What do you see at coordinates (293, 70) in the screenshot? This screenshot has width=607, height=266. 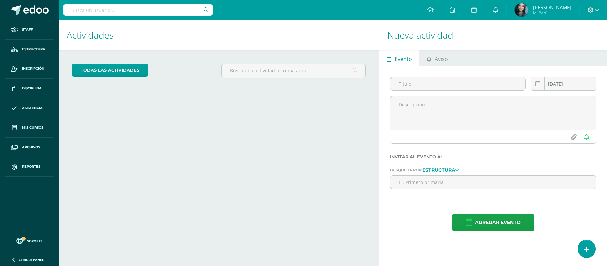 I see `input: Busca una actividad próxima aquí...` at bounding box center [293, 70].